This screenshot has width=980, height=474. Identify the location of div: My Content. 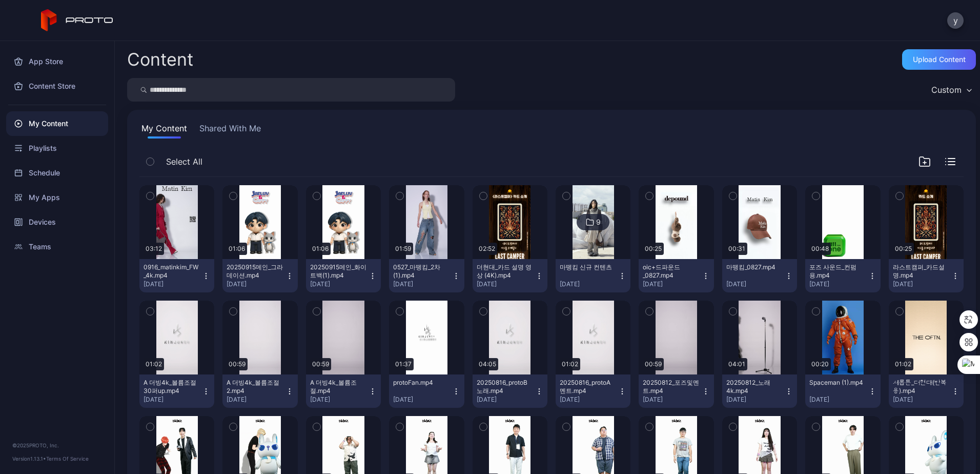
(57, 124).